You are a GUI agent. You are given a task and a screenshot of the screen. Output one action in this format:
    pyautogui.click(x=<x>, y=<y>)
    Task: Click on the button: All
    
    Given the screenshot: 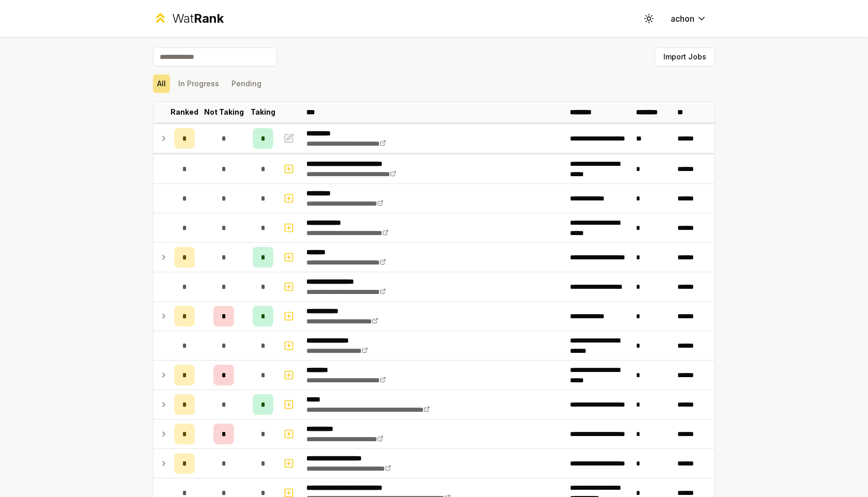 What is the action you would take?
    pyautogui.click(x=161, y=84)
    